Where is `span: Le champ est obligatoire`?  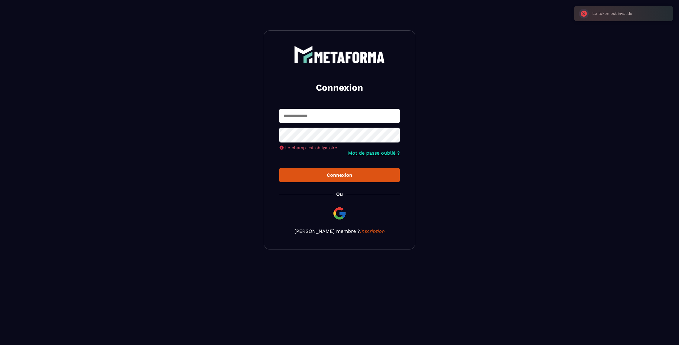 span: Le champ est obligatoire is located at coordinates (311, 148).